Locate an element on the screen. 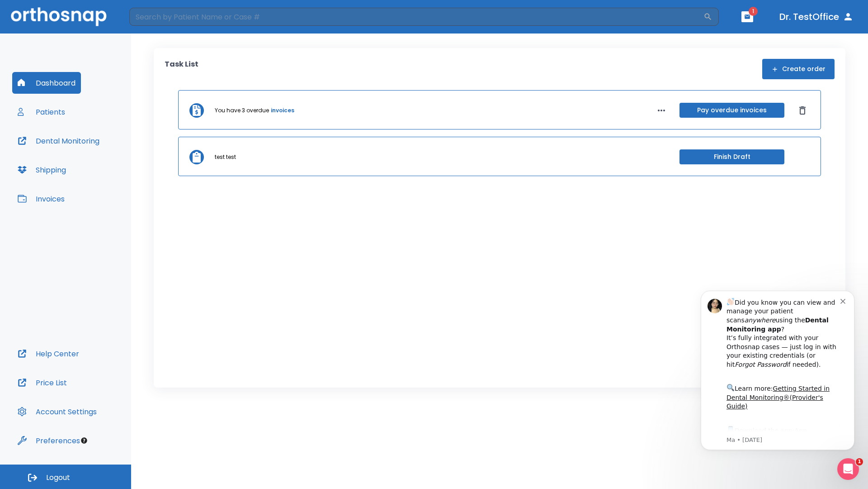 This screenshot has width=868, height=489. div: Tooltip anchor is located at coordinates (84, 441).